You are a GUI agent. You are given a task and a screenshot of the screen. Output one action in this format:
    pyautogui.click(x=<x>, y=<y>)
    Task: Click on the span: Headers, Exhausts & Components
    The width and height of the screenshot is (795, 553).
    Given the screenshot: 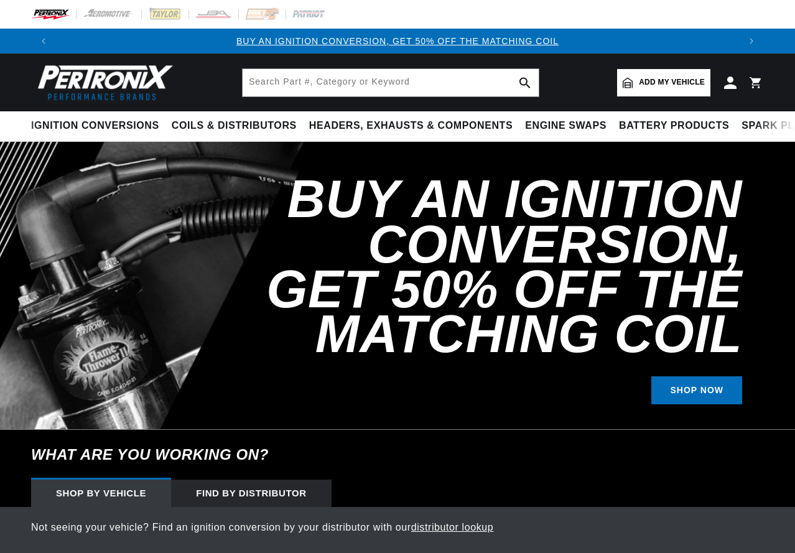 What is the action you would take?
    pyautogui.click(x=410, y=126)
    